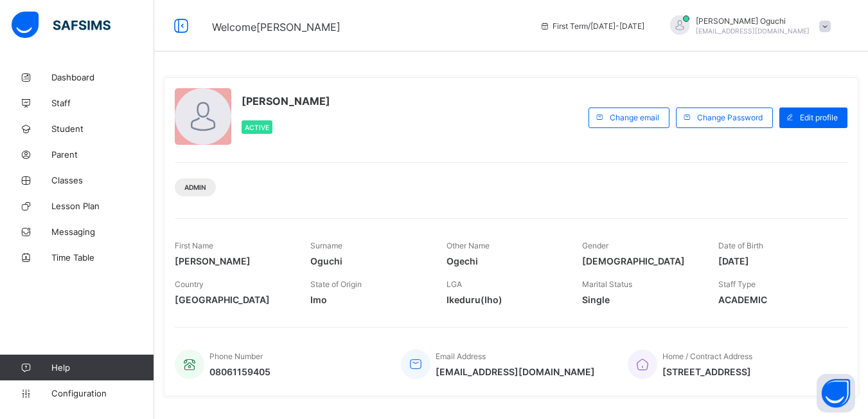 The height and width of the screenshot is (419, 868). Describe the element at coordinates (595, 245) in the screenshot. I see `span: Gender` at that location.